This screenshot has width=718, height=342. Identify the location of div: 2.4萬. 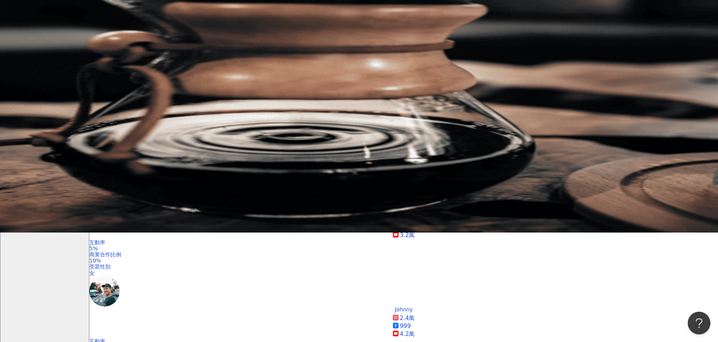
(407, 318).